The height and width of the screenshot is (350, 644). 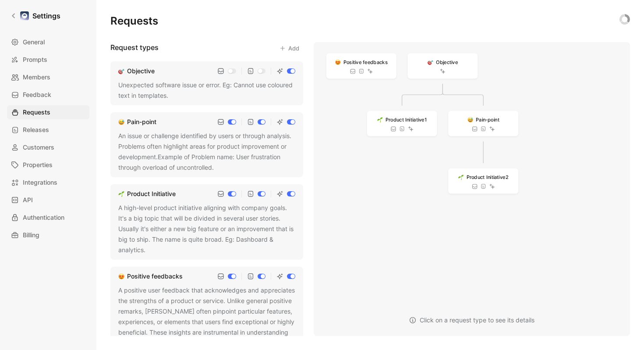 What do you see at coordinates (134, 21) in the screenshot?
I see `h1: Requests` at bounding box center [134, 21].